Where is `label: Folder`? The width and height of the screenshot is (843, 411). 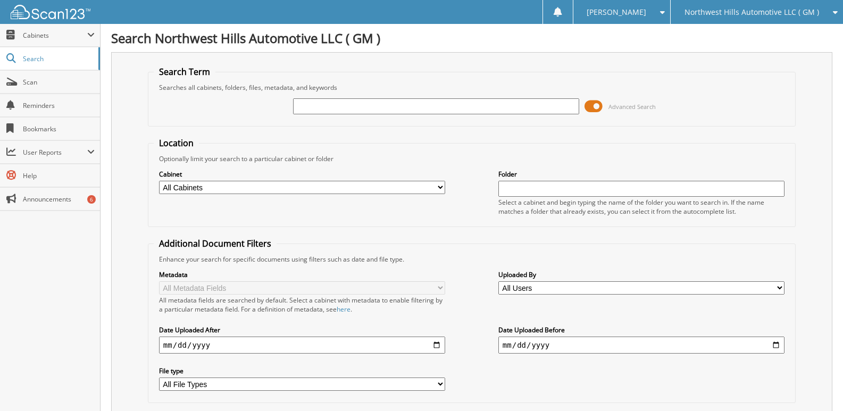 label: Folder is located at coordinates (642, 174).